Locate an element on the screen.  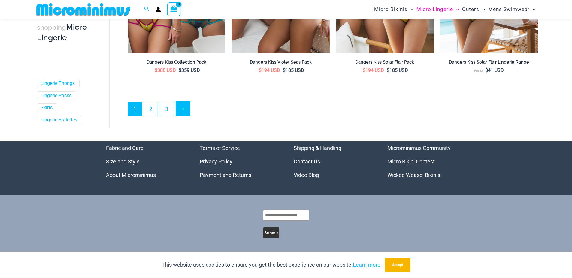
a: Page 2 is located at coordinates (151, 109).